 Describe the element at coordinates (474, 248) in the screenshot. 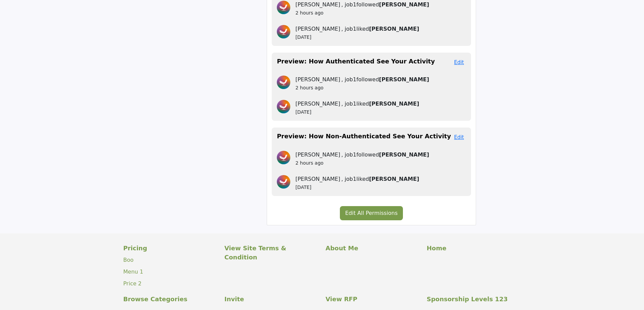

I see `p: Home` at that location.